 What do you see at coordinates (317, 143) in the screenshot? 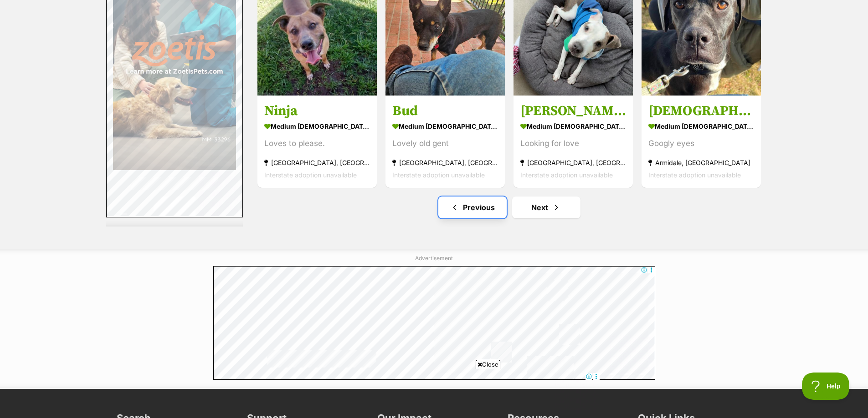
I see `div: Loves to please.` at bounding box center [317, 143].